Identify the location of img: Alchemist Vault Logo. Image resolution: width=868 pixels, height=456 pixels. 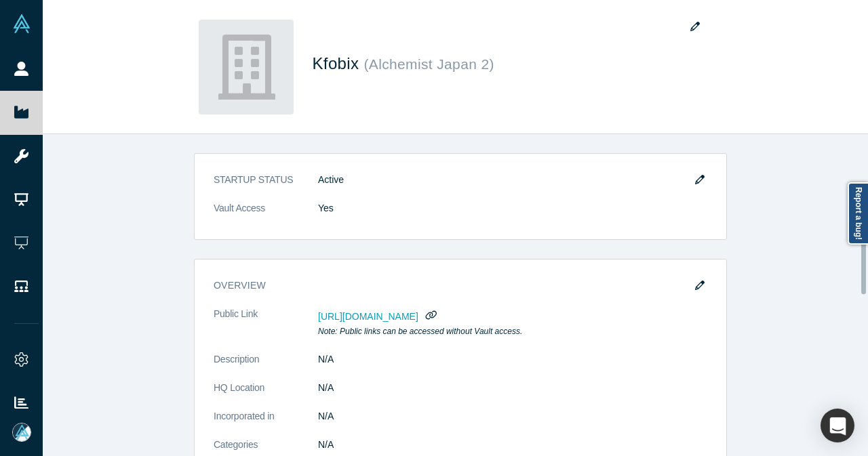
(22, 24).